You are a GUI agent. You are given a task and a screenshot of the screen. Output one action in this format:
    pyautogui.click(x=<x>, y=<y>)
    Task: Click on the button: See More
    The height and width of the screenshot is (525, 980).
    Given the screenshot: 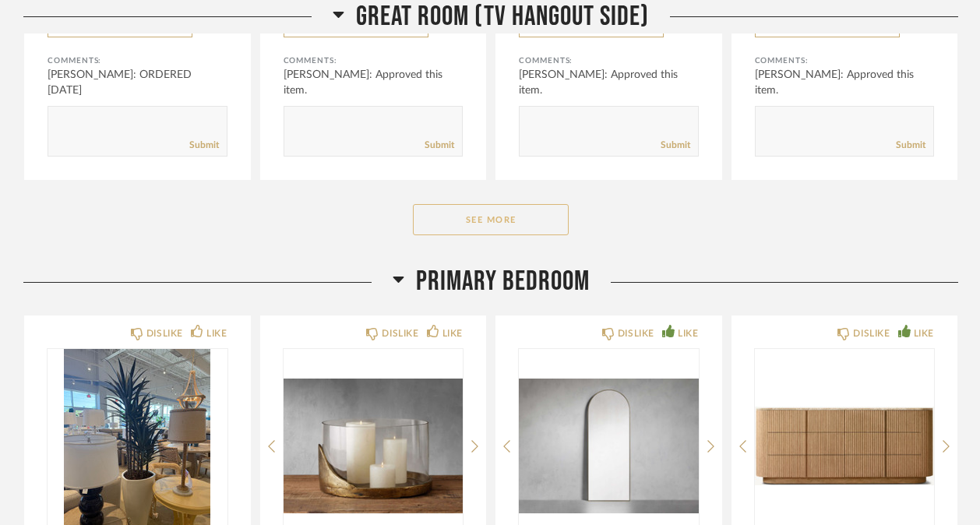 What is the action you would take?
    pyautogui.click(x=490, y=220)
    